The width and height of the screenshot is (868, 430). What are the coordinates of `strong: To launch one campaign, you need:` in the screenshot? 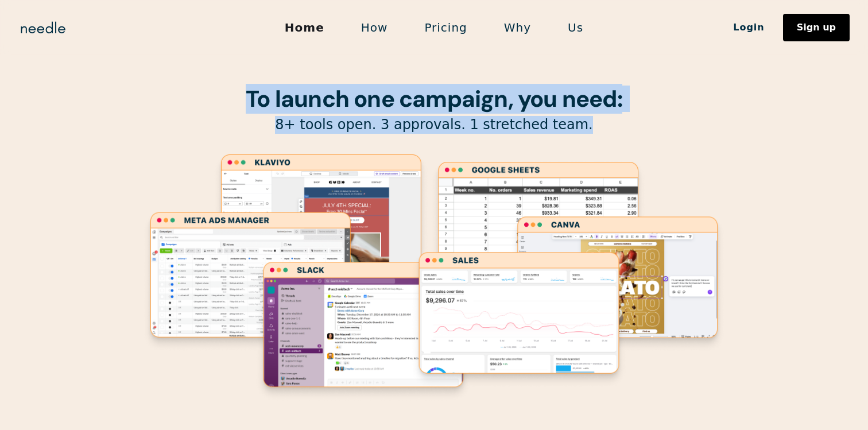 It's located at (434, 99).